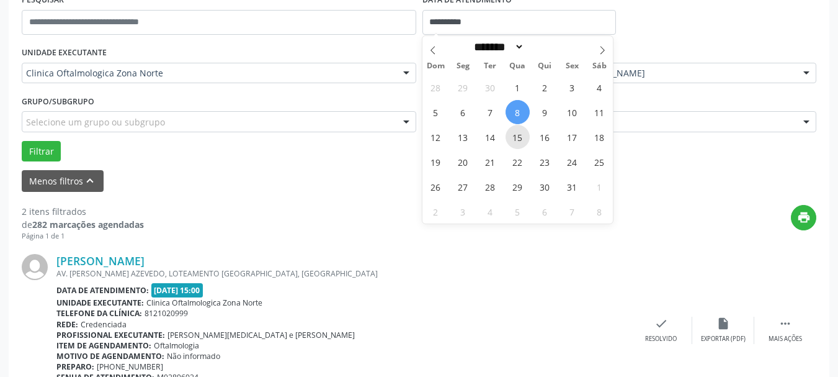 The width and height of the screenshot is (838, 377). I want to click on span: Outubro 28, 2025, so click(490, 186).